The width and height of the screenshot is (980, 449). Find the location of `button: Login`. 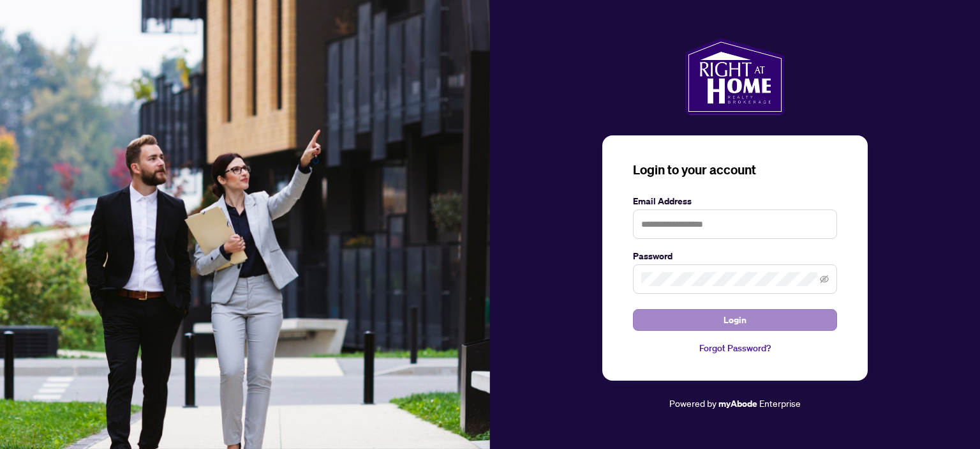

button: Login is located at coordinates (735, 320).